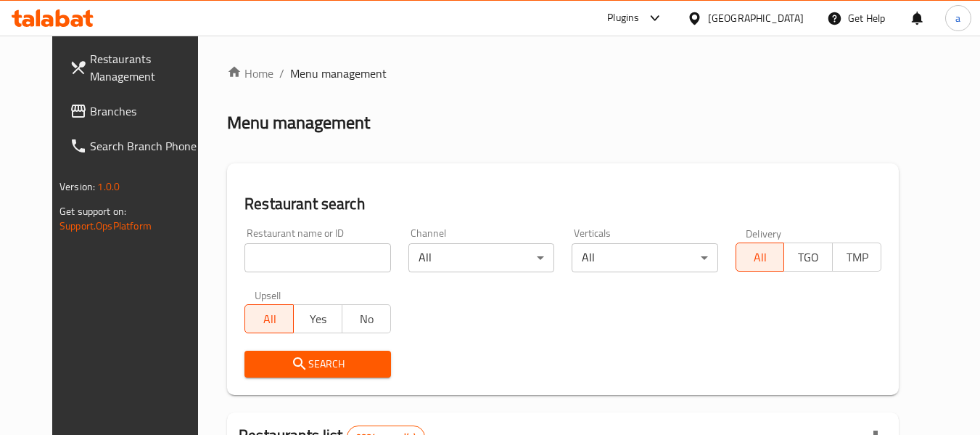 The height and width of the screenshot is (435, 980). What do you see at coordinates (317, 257) in the screenshot?
I see `input: Search for restaurant name or ID..` at bounding box center [317, 257].